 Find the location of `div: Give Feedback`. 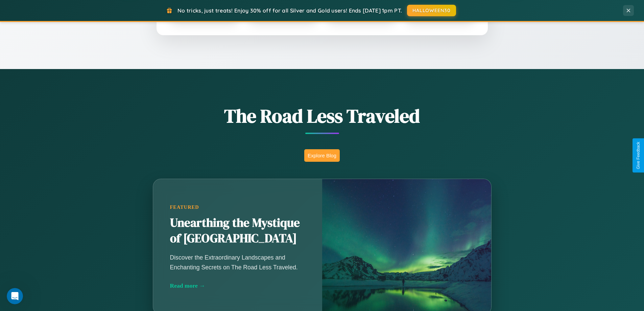

div: Give Feedback is located at coordinates (638, 155).